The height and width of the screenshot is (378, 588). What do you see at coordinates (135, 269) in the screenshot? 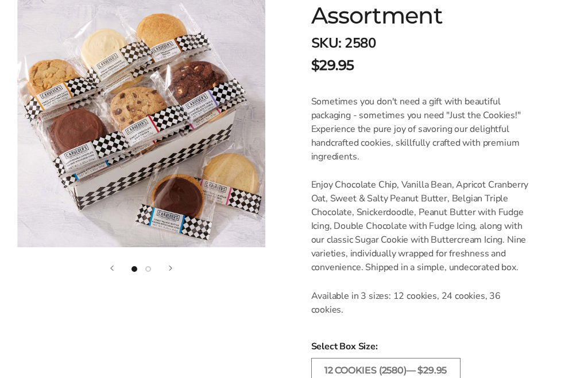
I see `button: Show image 1` at bounding box center [135, 269].